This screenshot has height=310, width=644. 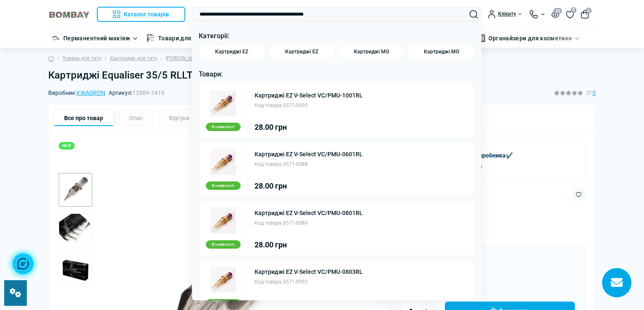 What do you see at coordinates (336, 74) in the screenshot?
I see `p: Товари:` at bounding box center [336, 74].